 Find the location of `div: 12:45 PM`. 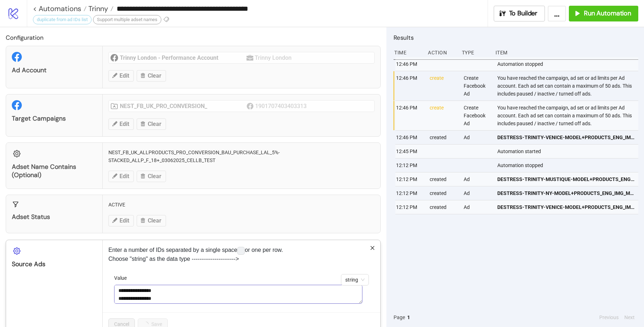

div: 12:45 PM is located at coordinates (409, 152).